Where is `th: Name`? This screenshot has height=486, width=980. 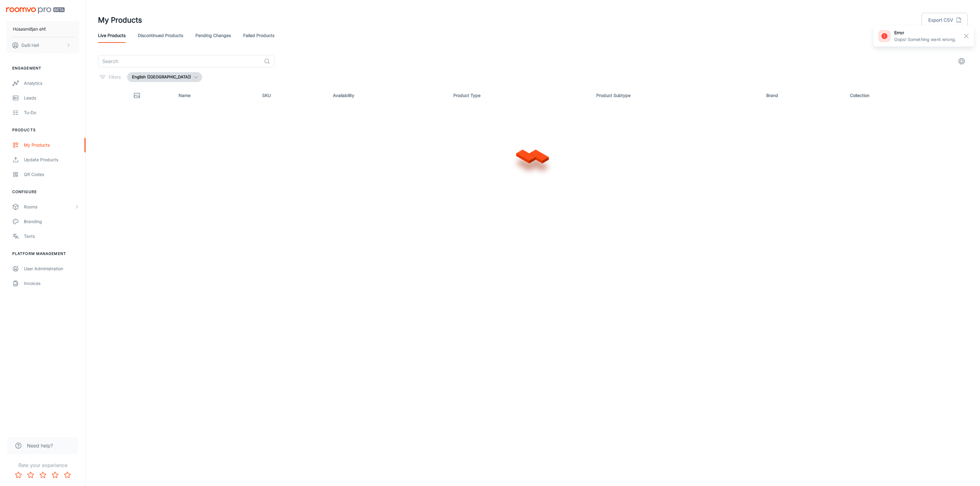 th: Name is located at coordinates (216, 95).